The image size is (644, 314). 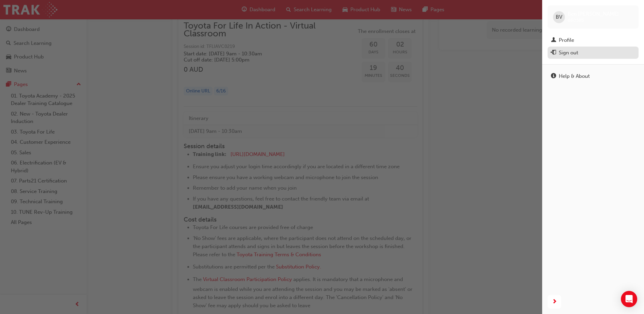 I want to click on span: man-icon, so click(x=554, y=40).